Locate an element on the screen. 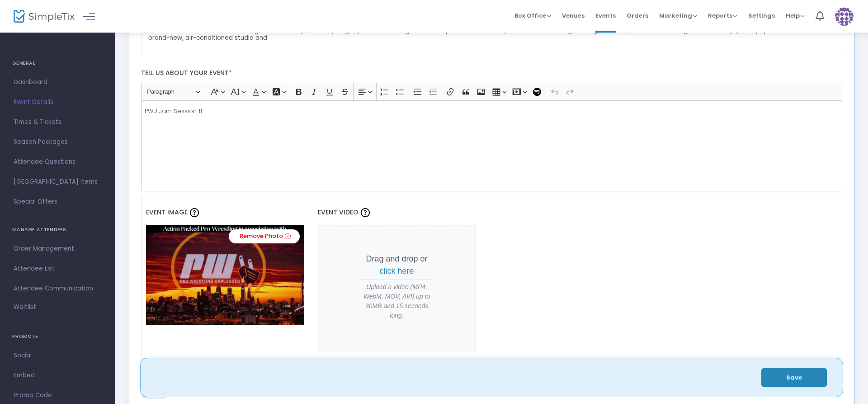  span: Attendee Questions is located at coordinates (57, 162).